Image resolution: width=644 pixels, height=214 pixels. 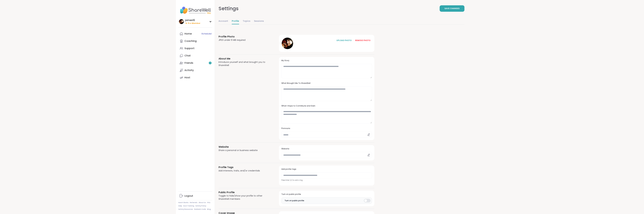 What do you see at coordinates (363, 40) in the screenshot?
I see `button: REMOVE PHOTO` at bounding box center [363, 40].